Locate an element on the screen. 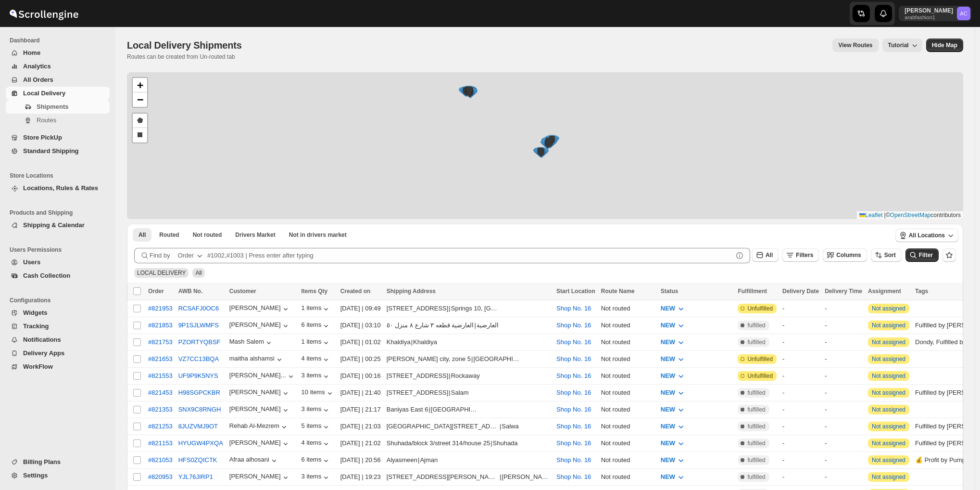 Image resolution: width=980 pixels, height=490 pixels. button: maitha alshamsi is located at coordinates (257, 360).